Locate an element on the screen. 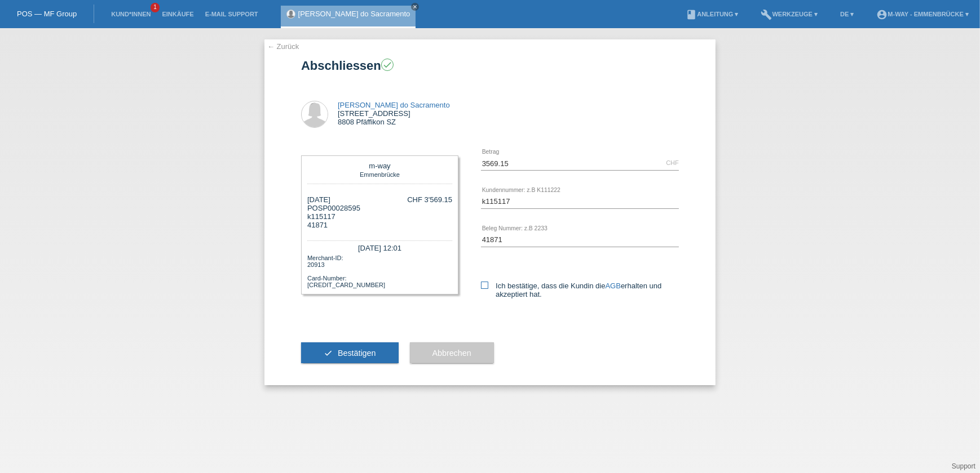  a: POS — MF Group is located at coordinates (47, 14).